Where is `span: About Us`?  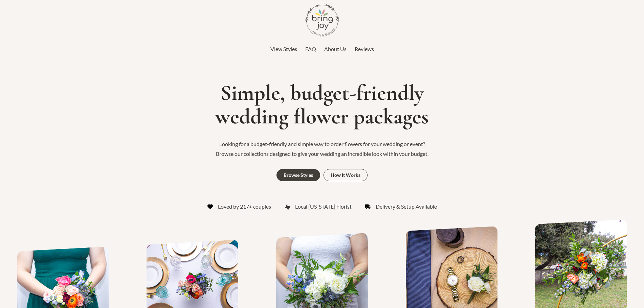 span: About Us is located at coordinates (335, 49).